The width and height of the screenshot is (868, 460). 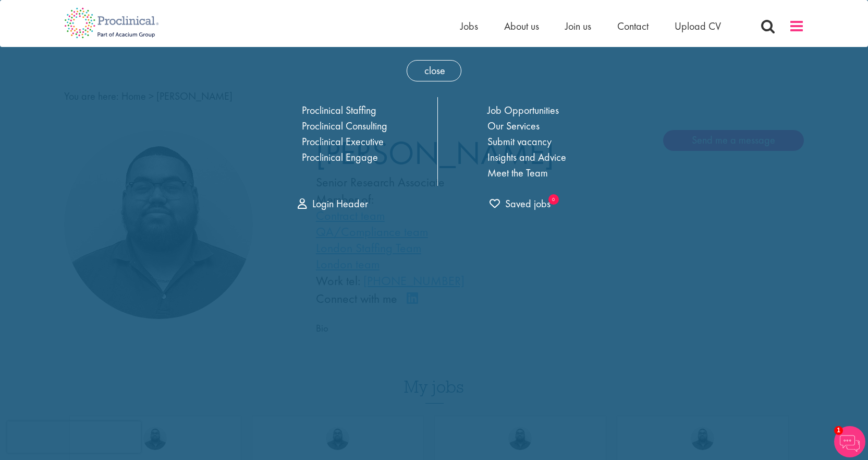 What do you see at coordinates (698, 27) in the screenshot?
I see `a: Upload CV` at bounding box center [698, 27].